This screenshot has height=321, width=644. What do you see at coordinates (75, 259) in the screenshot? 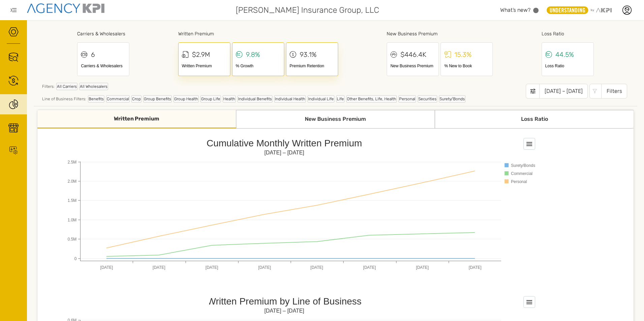
I see `text: 0` at bounding box center [75, 259].